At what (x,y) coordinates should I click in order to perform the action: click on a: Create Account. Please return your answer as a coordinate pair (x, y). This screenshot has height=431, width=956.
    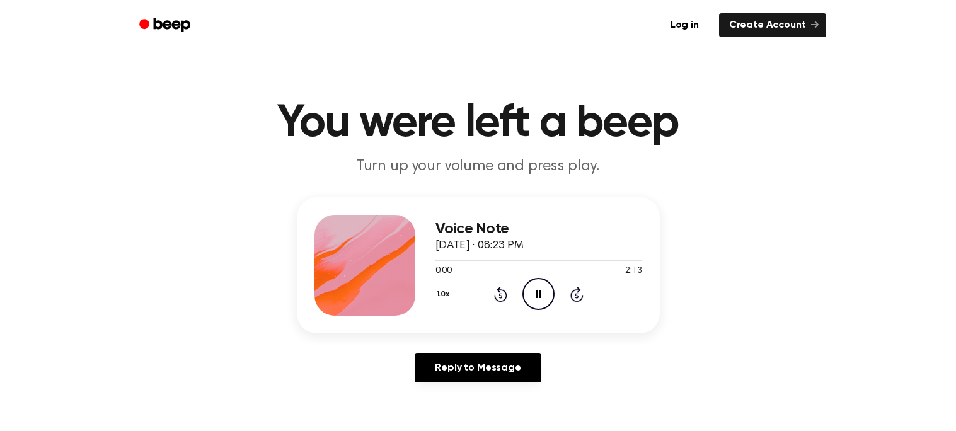
    Looking at the image, I should click on (773, 25).